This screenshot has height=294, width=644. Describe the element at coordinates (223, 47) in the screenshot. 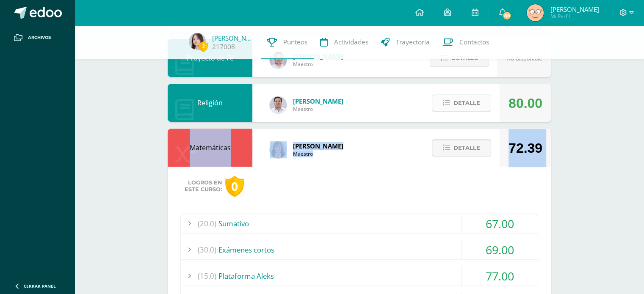

I see `a: 217008` at that location.